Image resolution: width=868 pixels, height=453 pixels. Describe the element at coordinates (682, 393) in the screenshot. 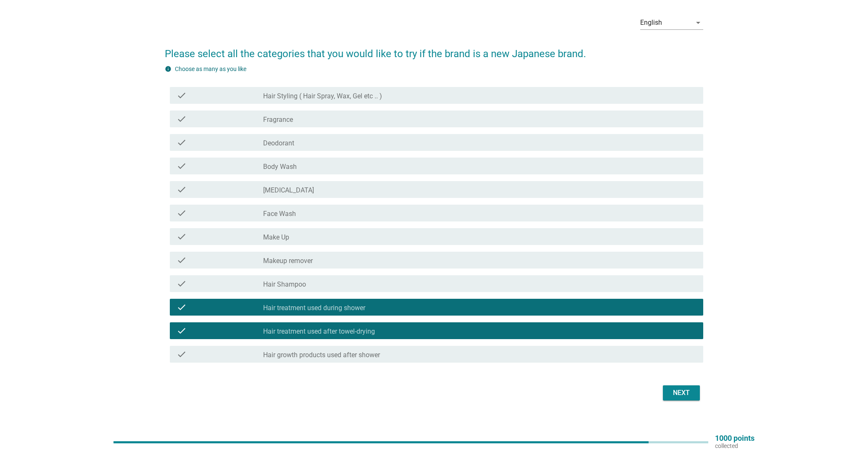

I see `button: Next` at that location.